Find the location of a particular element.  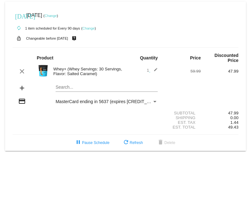

mat-select: Payment Method is located at coordinates (107, 102).